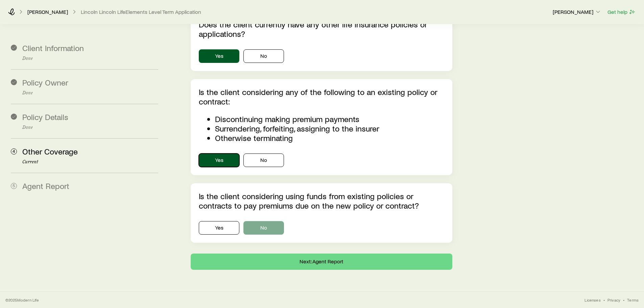 The width and height of the screenshot is (644, 308). Describe the element at coordinates (321, 262) in the screenshot. I see `button: Next: Agent Report` at that location.